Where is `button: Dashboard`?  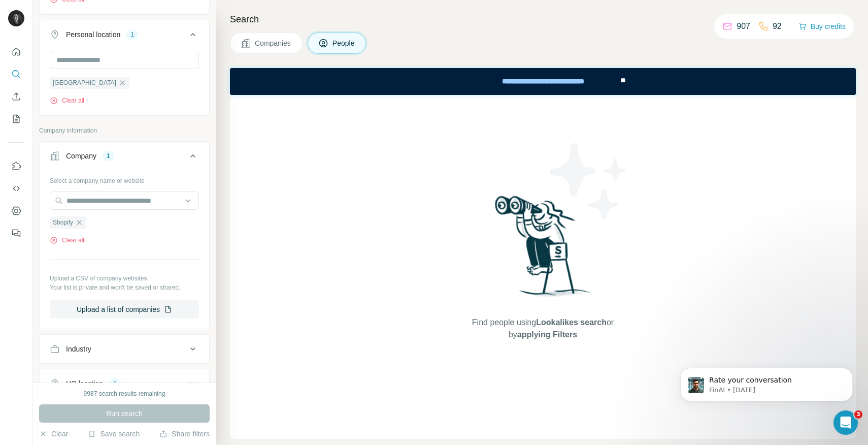 button: Dashboard is located at coordinates (16, 211).